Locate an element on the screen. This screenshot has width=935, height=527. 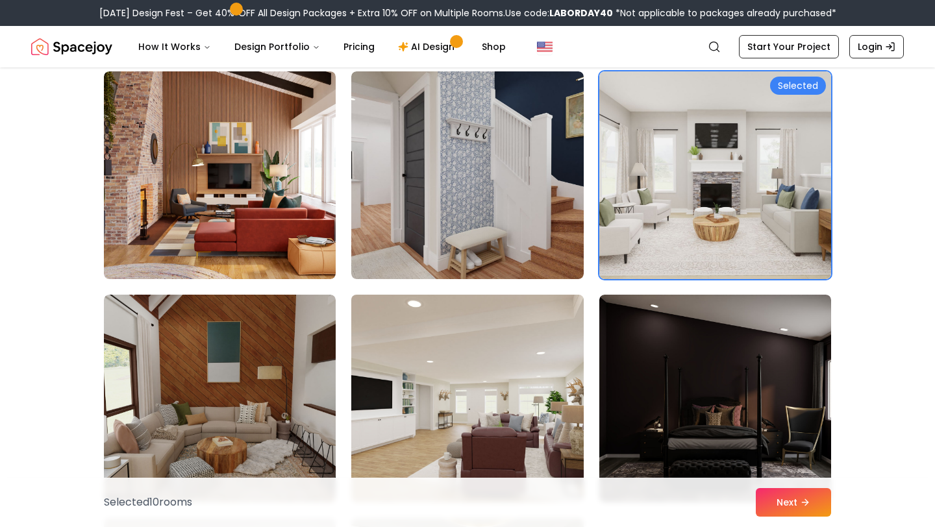
a: Pricing is located at coordinates (359, 47).